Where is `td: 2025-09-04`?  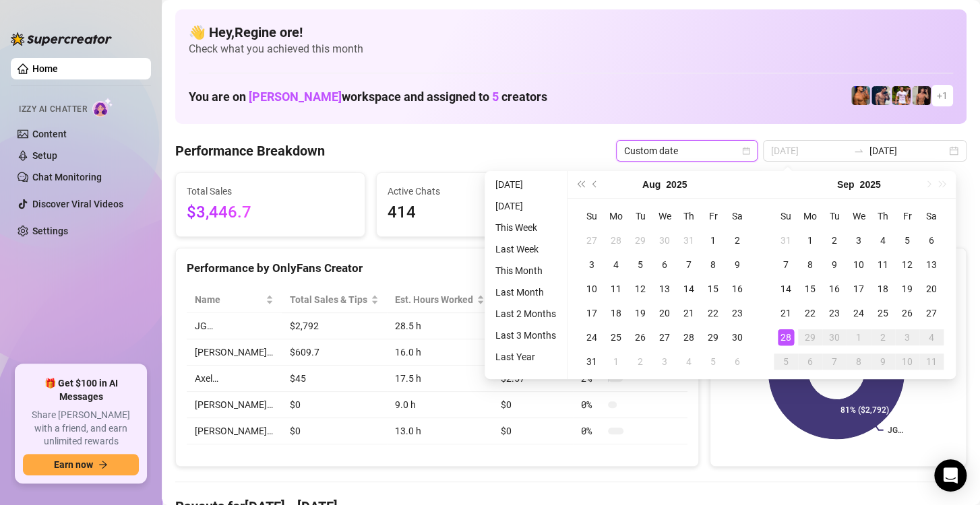 td: 2025-09-04 is located at coordinates (689, 362).